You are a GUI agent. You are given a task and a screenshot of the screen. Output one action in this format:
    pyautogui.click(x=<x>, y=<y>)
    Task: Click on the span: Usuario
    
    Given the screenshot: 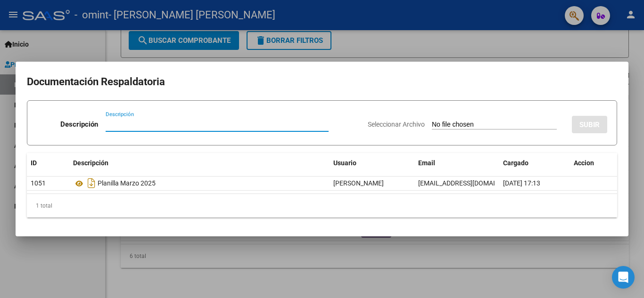 What is the action you would take?
    pyautogui.click(x=345, y=163)
    